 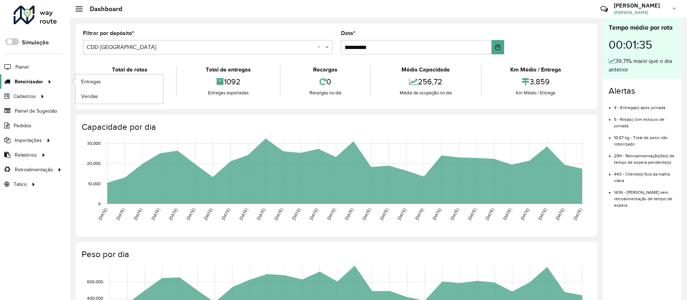 I want to click on span: Relatórios, so click(x=26, y=155).